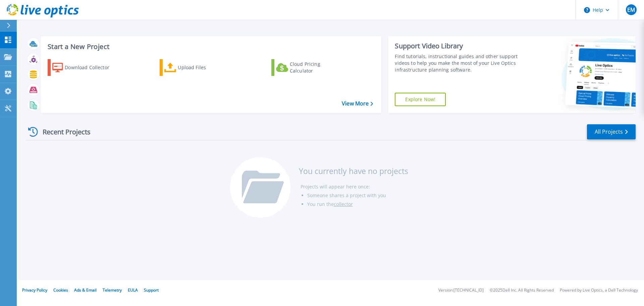 The image size is (644, 306). Describe the element at coordinates (133, 290) in the screenshot. I see `a: EULA` at that location.